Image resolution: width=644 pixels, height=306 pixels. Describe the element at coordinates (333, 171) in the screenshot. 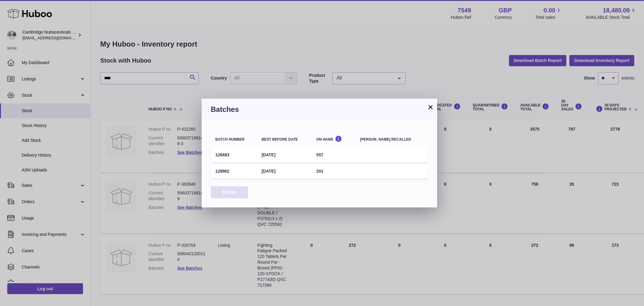

I see `td: 201` at that location.